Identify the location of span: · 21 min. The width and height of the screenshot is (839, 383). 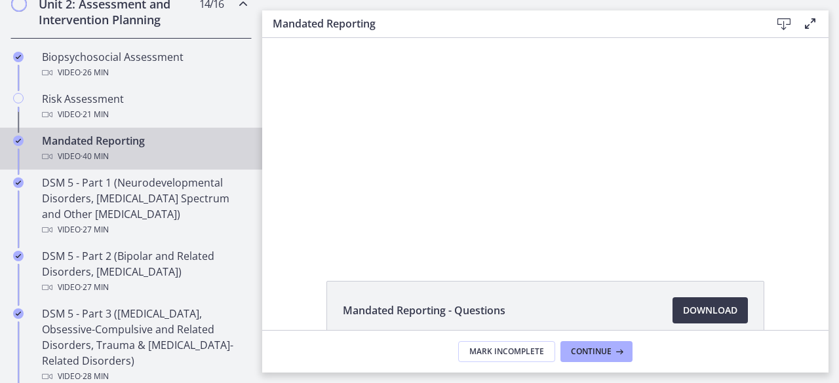
(94, 115).